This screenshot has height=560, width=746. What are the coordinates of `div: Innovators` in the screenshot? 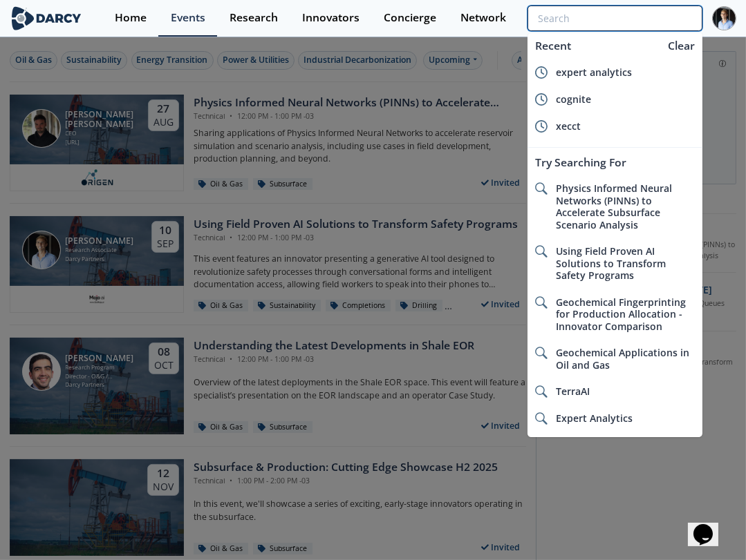 It's located at (330, 18).